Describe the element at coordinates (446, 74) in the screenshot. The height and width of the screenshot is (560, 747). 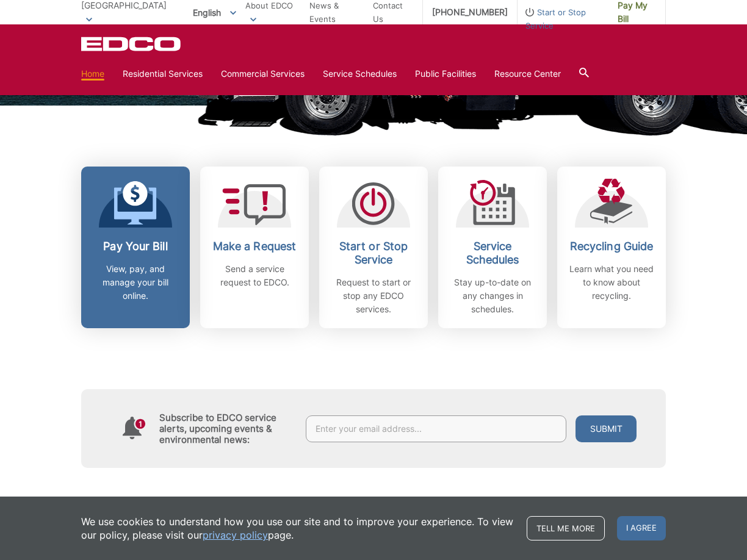
I see `a: Public Facilities` at that location.